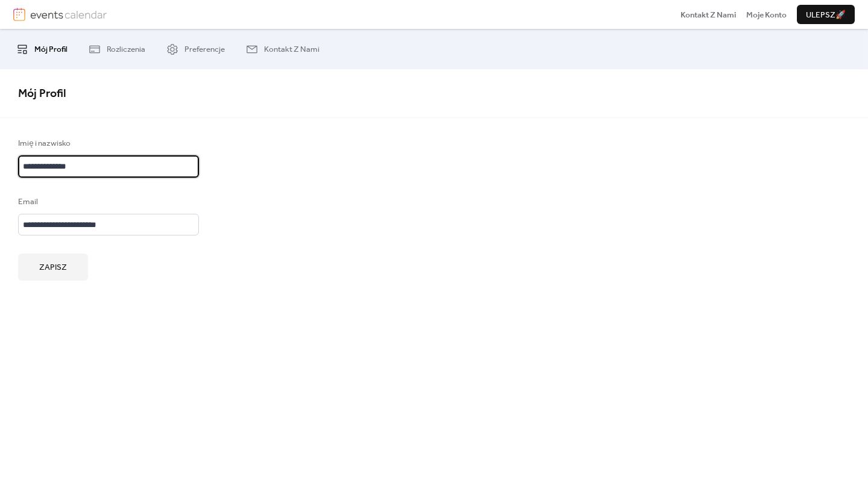  What do you see at coordinates (68, 15) in the screenshot?
I see `img: logotype` at bounding box center [68, 15].